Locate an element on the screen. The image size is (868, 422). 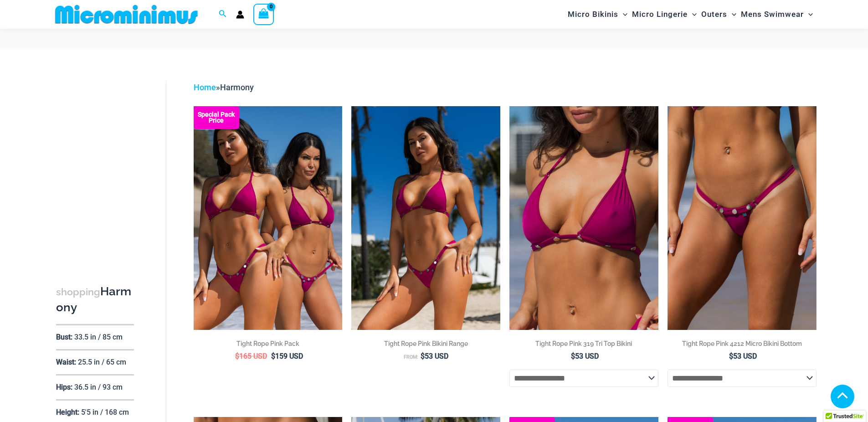
a: Search icon link is located at coordinates (222, 14).